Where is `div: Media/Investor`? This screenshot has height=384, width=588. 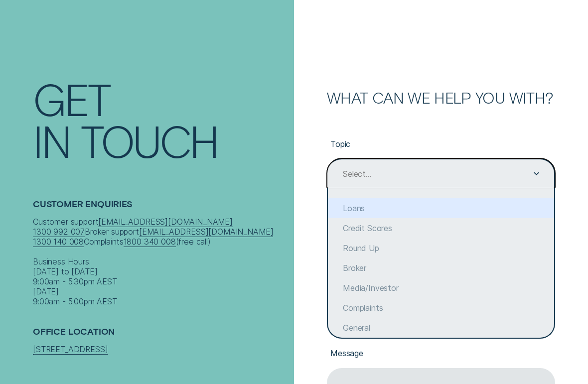
div: Media/Investor is located at coordinates (441, 288).